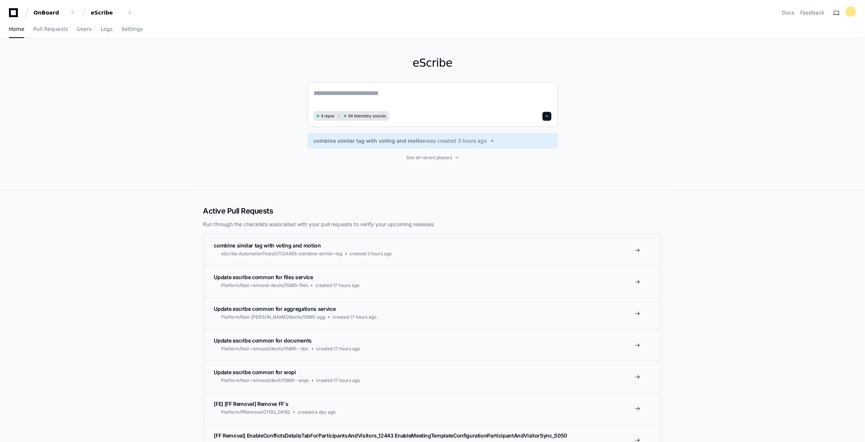  Describe the element at coordinates (433, 211) in the screenshot. I see `h2: Active Pull Requests` at that location.